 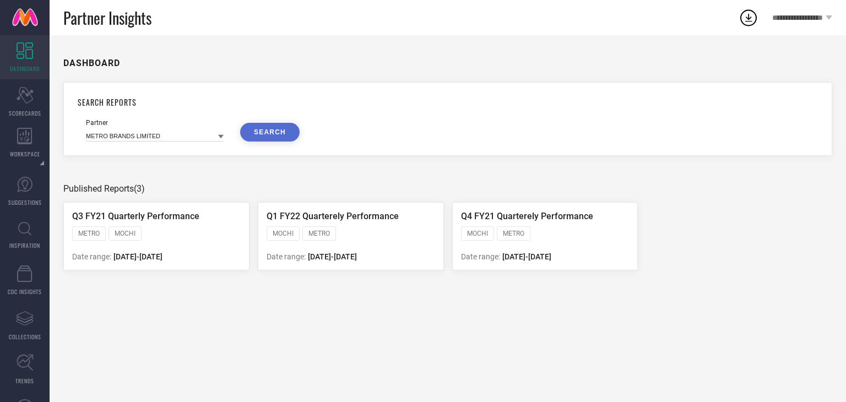 What do you see at coordinates (155, 123) in the screenshot?
I see `div: Partner` at bounding box center [155, 123].